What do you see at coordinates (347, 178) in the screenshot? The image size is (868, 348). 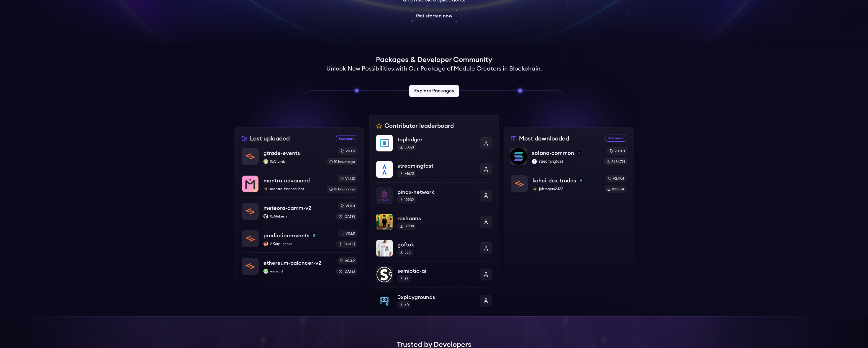 I see `div: v1.1.12` at bounding box center [347, 178].